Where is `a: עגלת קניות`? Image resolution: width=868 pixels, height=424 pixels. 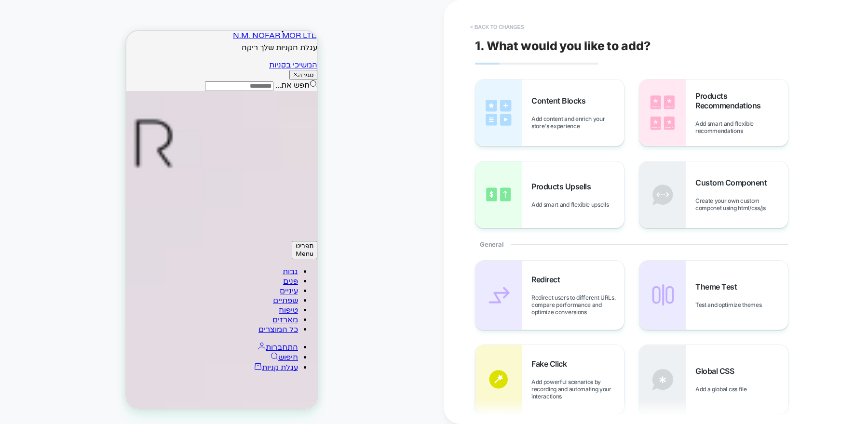 a: עגלת קניות is located at coordinates (150, 337).